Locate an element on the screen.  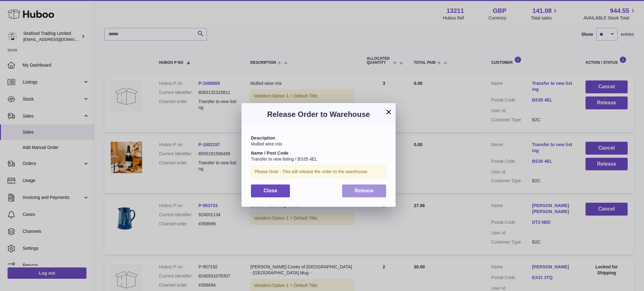
span: Close is located at coordinates (270, 191).